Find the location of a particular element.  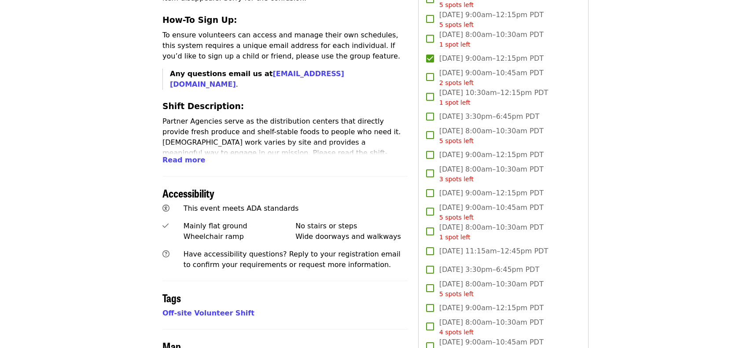

strong: Any questions email us at is located at coordinates (257, 79).